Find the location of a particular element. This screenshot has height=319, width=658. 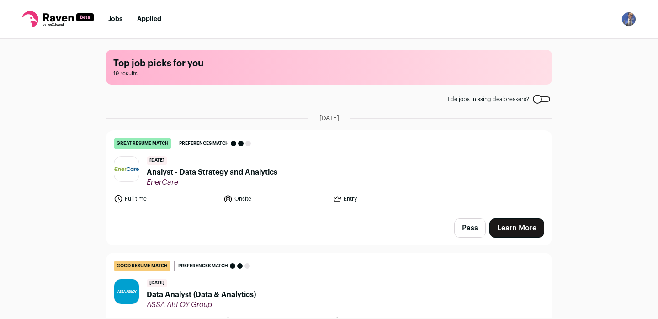

img: 099194759ed6fcd4972d29bb9df86c6958d1f1460882afc5bfe3011451f27beb.jpg is located at coordinates (127, 169).